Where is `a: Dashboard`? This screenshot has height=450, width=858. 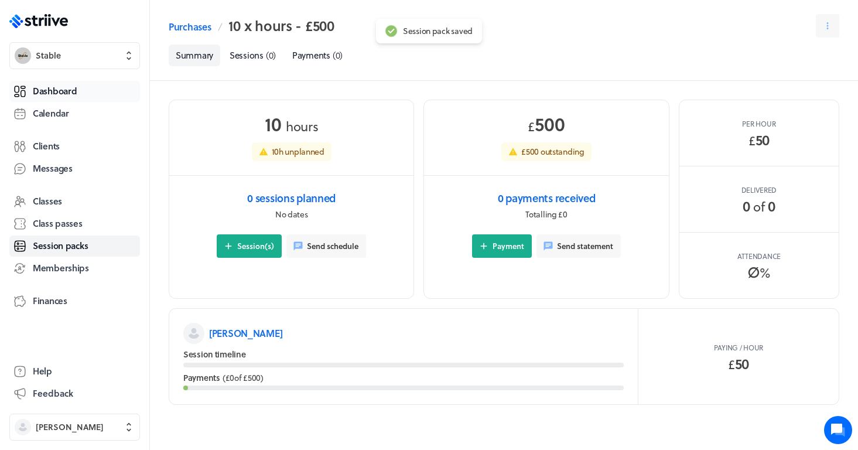 a: Dashboard is located at coordinates (74, 91).